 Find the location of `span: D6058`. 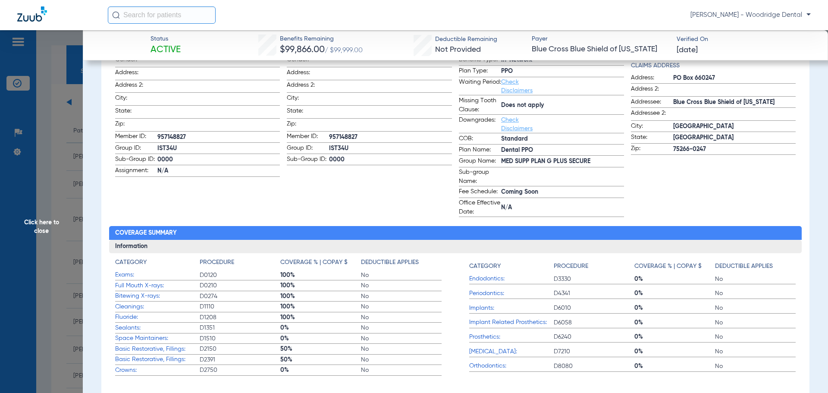

span: D6058 is located at coordinates (594, 323).